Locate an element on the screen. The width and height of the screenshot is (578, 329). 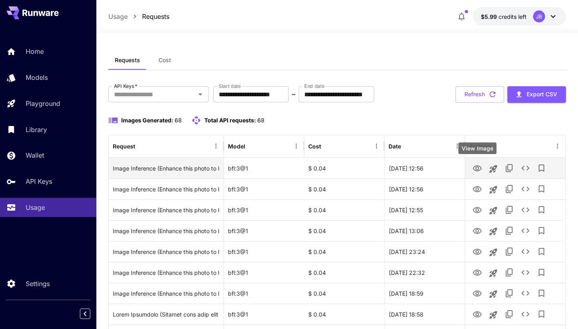
span: Requests is located at coordinates (127, 60).